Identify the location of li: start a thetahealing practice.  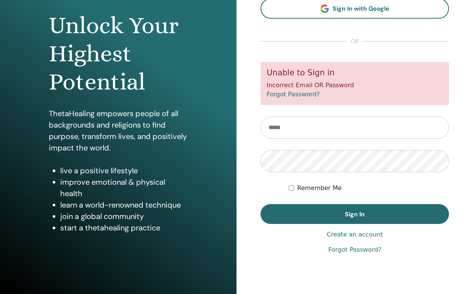
(124, 228).